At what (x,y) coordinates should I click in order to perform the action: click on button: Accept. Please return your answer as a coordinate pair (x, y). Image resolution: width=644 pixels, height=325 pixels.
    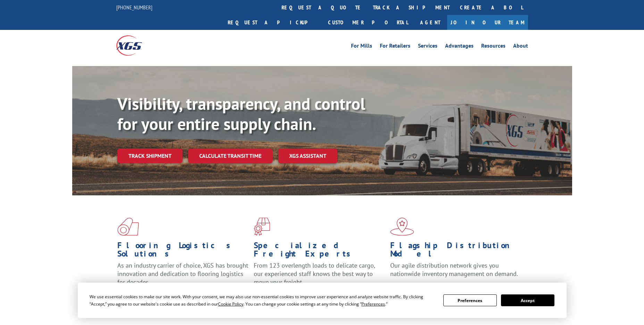
    Looking at the image, I should click on (528, 300).